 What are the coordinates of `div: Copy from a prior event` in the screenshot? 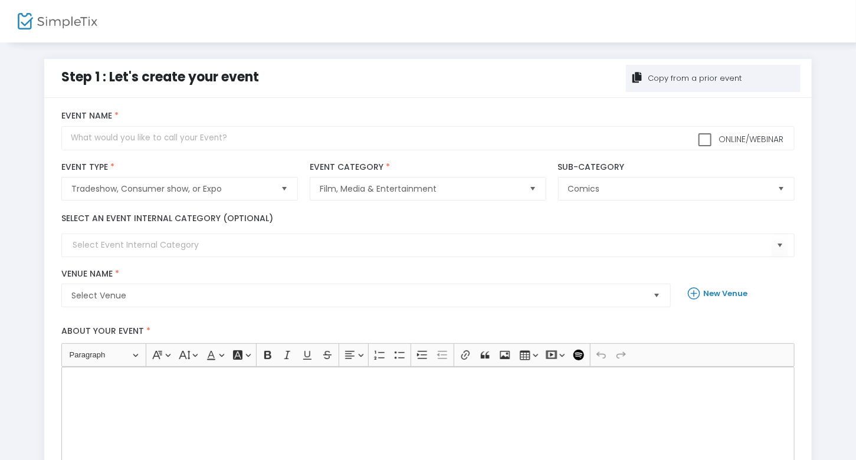 It's located at (693, 78).